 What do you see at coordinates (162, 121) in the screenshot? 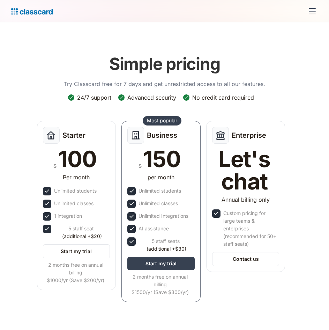
I see `div: Most popular` at bounding box center [162, 121].